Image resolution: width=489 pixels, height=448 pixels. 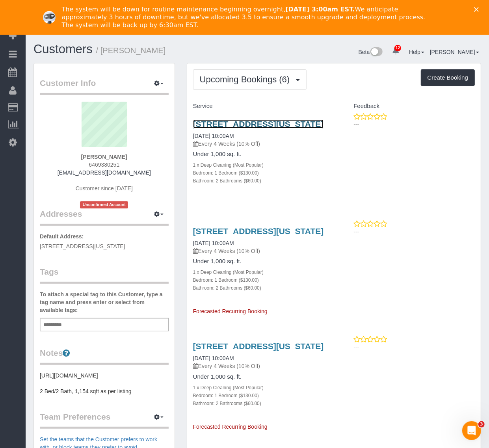 I want to click on button: Upcoming Bookings (6), so click(x=250, y=79).